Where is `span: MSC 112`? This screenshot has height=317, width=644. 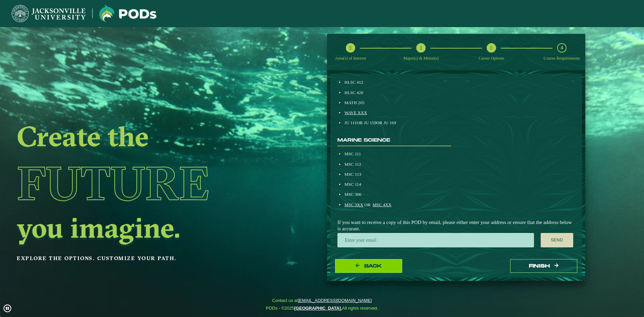
span: MSC 112 is located at coordinates (353, 164).